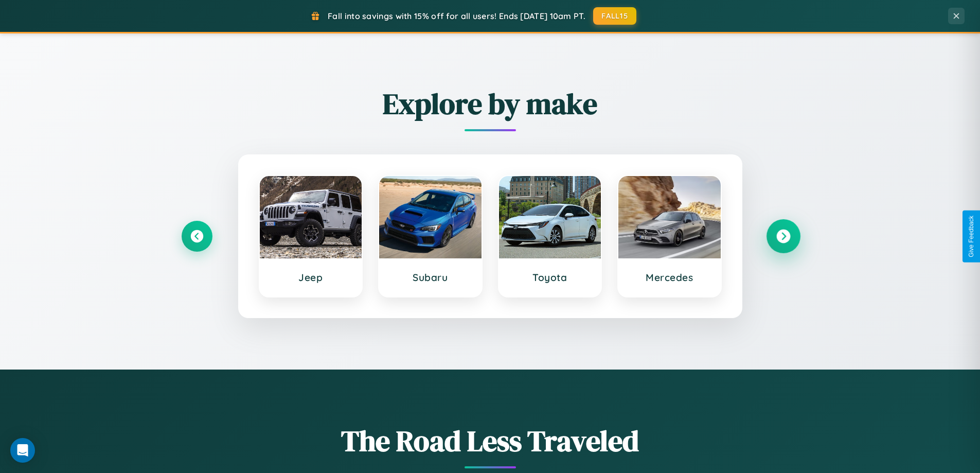 The image size is (980, 473). Describe the element at coordinates (669, 277) in the screenshot. I see `h3: Mercedes` at that location.